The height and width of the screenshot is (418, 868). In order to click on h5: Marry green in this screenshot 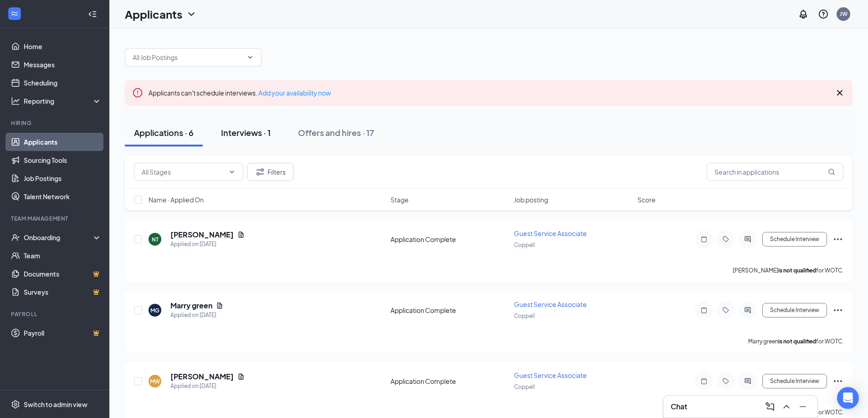, I will do `click(191, 306)`.